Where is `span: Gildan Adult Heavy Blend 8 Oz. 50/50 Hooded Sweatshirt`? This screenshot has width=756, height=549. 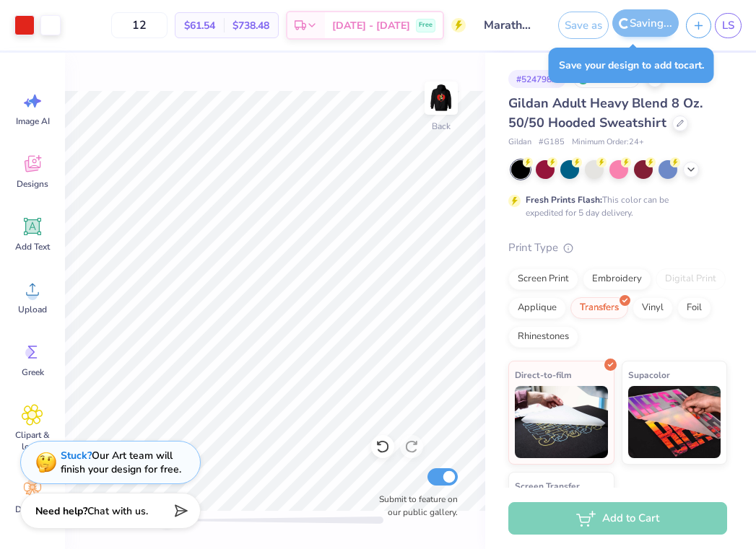 span: Gildan Adult Heavy Blend 8 Oz. 50/50 Hooded Sweatshirt is located at coordinates (605, 112).